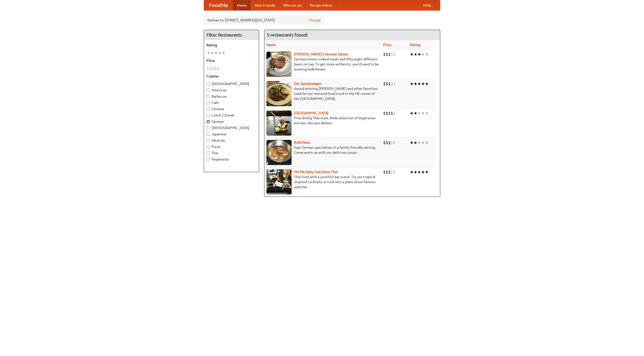 The image size is (644, 356). I want to click on img: esthers.jpg, so click(279, 64).